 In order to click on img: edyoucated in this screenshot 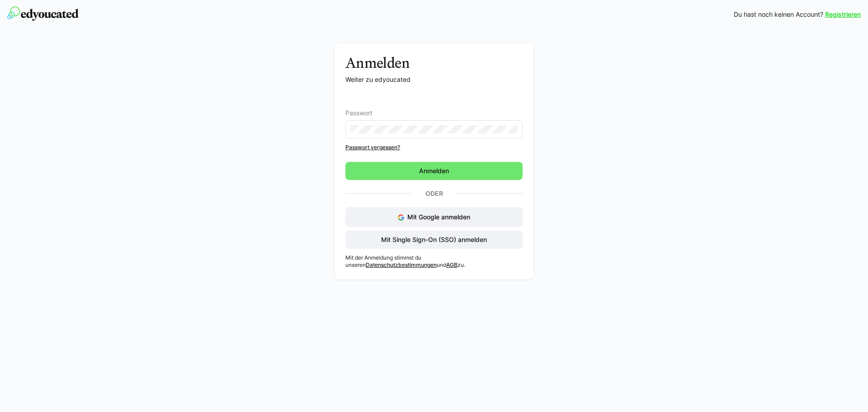, I will do `click(43, 14)`.